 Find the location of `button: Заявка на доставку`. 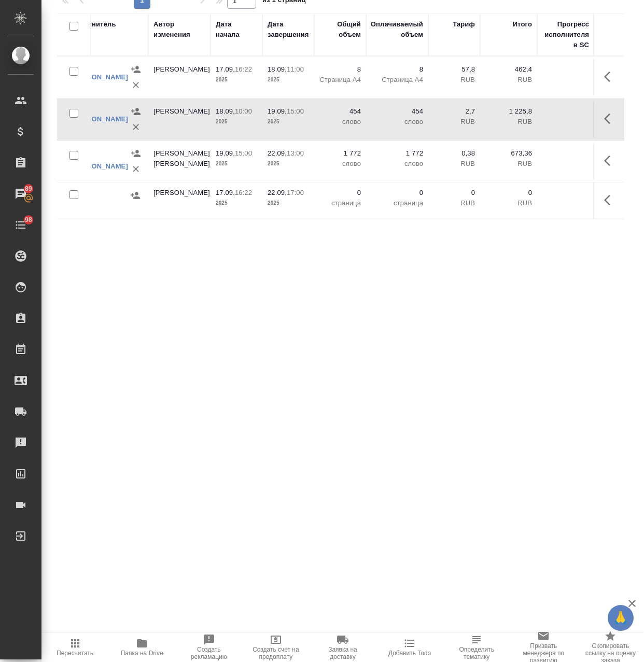

button: Заявка на доставку is located at coordinates (342, 648).